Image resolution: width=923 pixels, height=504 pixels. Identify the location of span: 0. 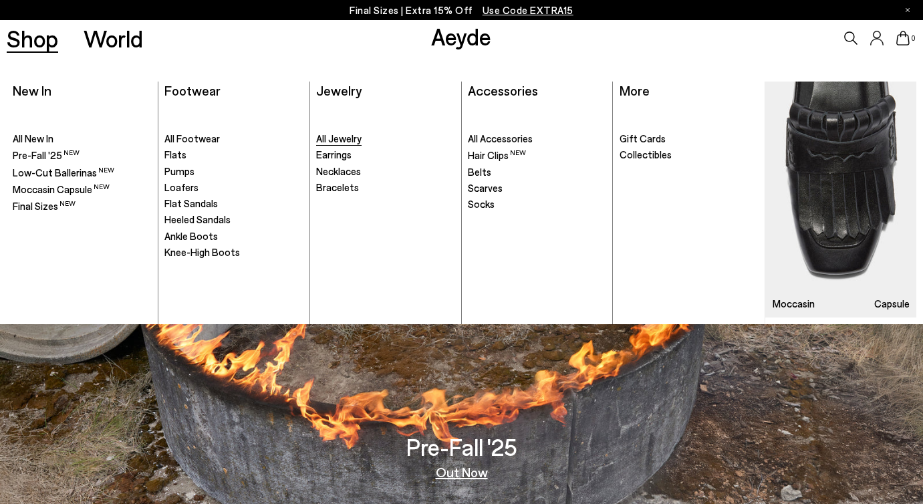
(913, 38).